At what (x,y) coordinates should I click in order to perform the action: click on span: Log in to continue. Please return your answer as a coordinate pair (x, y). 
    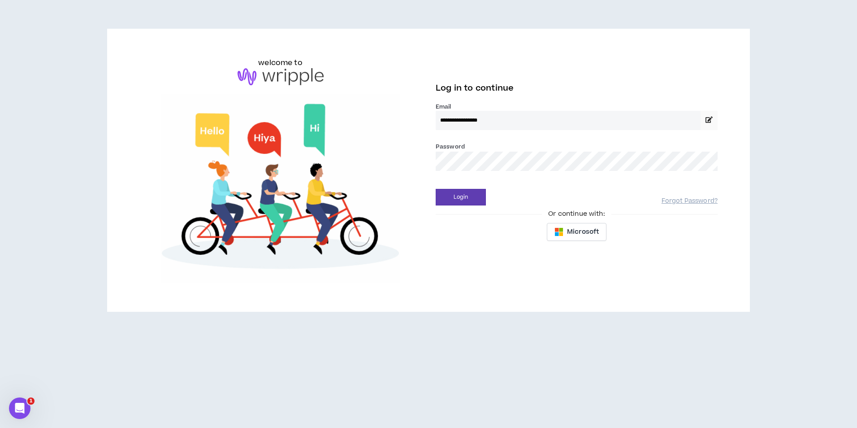
    Looking at the image, I should click on (475, 88).